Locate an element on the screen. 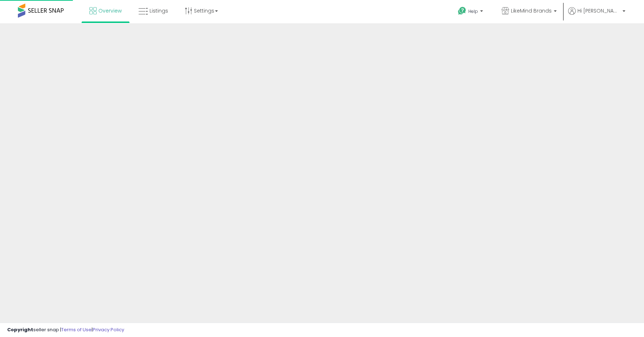 The width and height of the screenshot is (644, 337). span: LikeMind Brands is located at coordinates (531, 11).